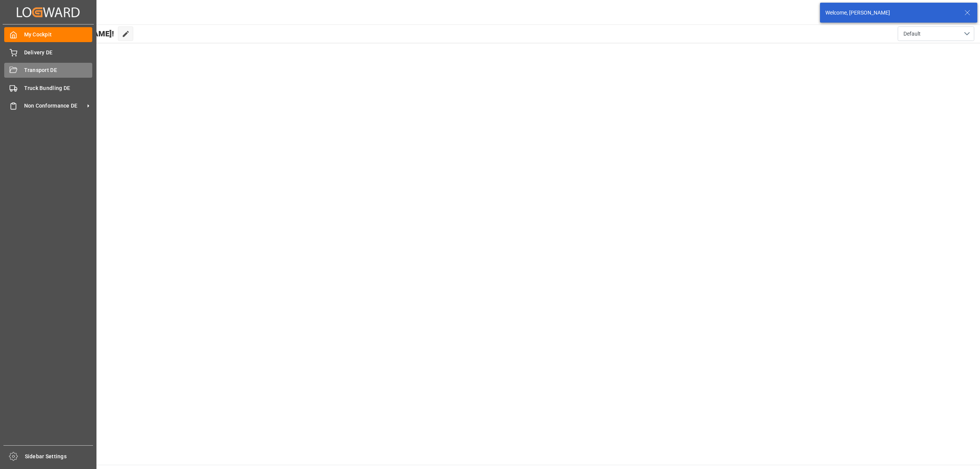 The image size is (980, 469). What do you see at coordinates (58, 88) in the screenshot?
I see `span: Truck Bundling DE` at bounding box center [58, 88].